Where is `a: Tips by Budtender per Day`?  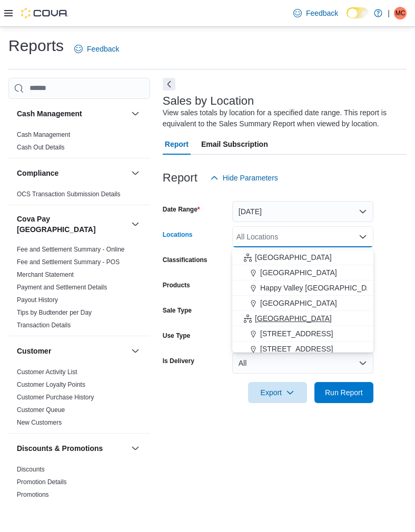 a: Tips by Budtender per Day is located at coordinates (54, 313).